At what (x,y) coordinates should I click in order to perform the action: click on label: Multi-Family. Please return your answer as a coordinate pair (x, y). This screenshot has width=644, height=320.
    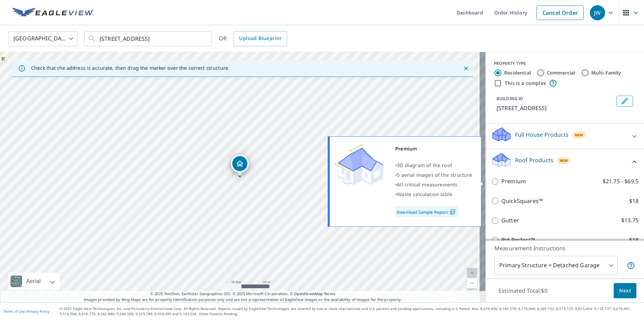
    Looking at the image, I should click on (606, 73).